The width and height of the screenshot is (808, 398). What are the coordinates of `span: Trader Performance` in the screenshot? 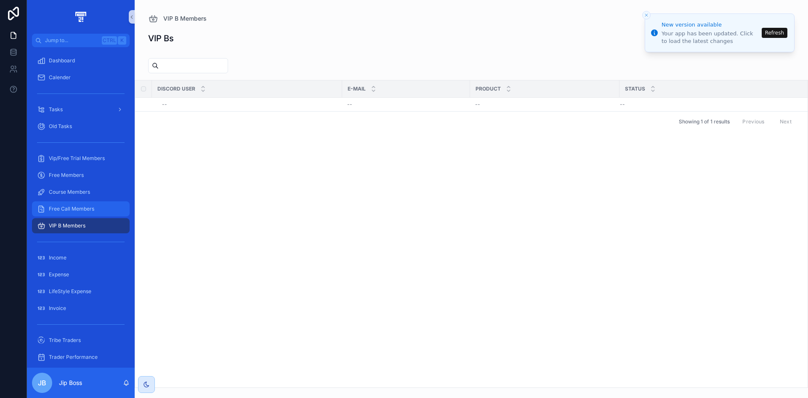 It's located at (73, 357).